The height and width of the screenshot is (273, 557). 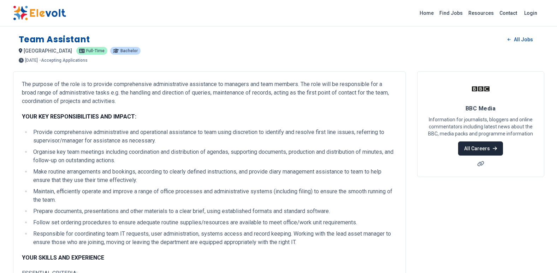 I want to click on span: Full-time, so click(x=95, y=51).